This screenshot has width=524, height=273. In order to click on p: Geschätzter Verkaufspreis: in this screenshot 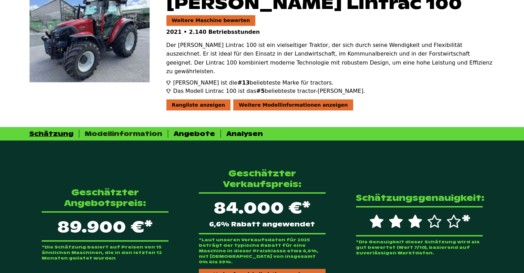, I will do `click(262, 179)`.